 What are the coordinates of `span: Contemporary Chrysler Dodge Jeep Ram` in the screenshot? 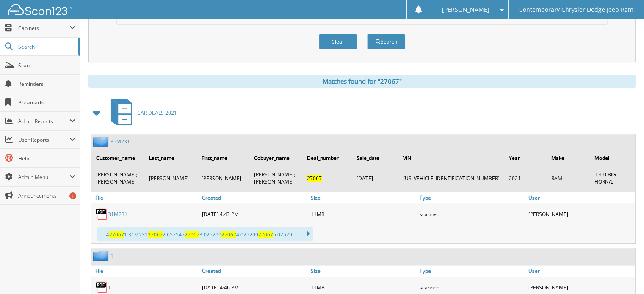 It's located at (577, 10).